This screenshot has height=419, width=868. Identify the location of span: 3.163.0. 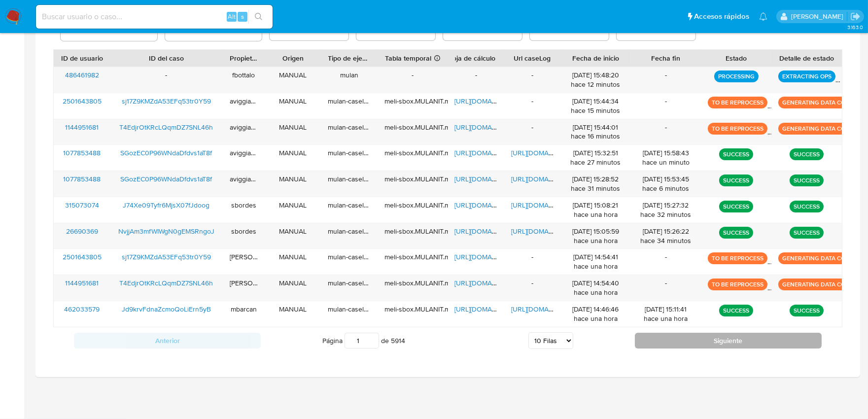
(855, 27).